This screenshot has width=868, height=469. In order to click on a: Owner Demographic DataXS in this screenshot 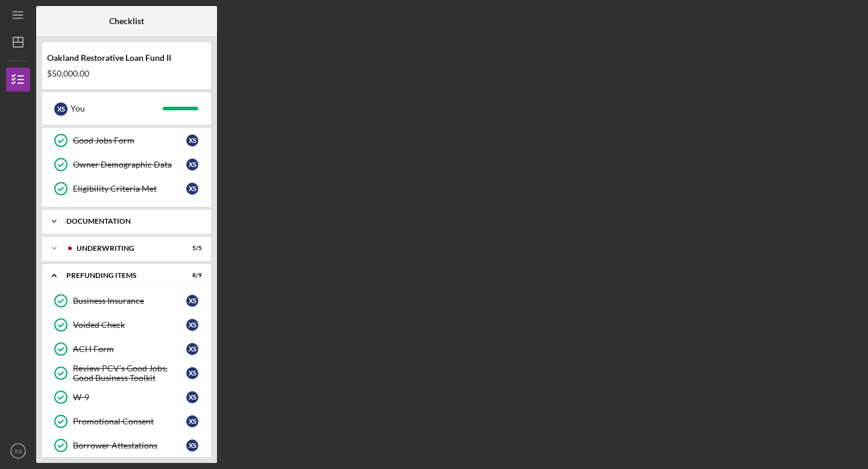, I will do `click(126, 164)`.